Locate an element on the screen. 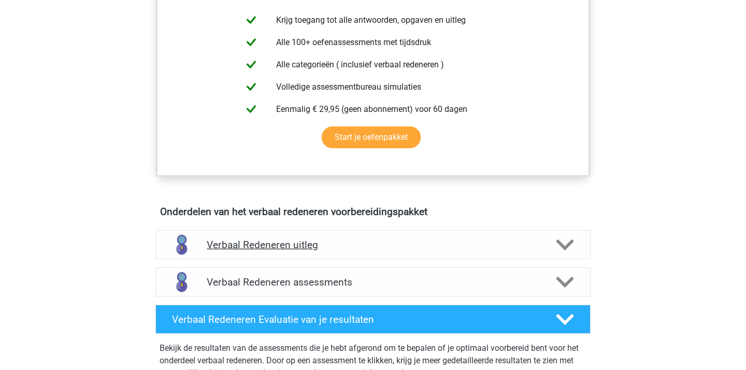 This screenshot has height=370, width=746. a: Start je oefenpakket is located at coordinates (371, 137).